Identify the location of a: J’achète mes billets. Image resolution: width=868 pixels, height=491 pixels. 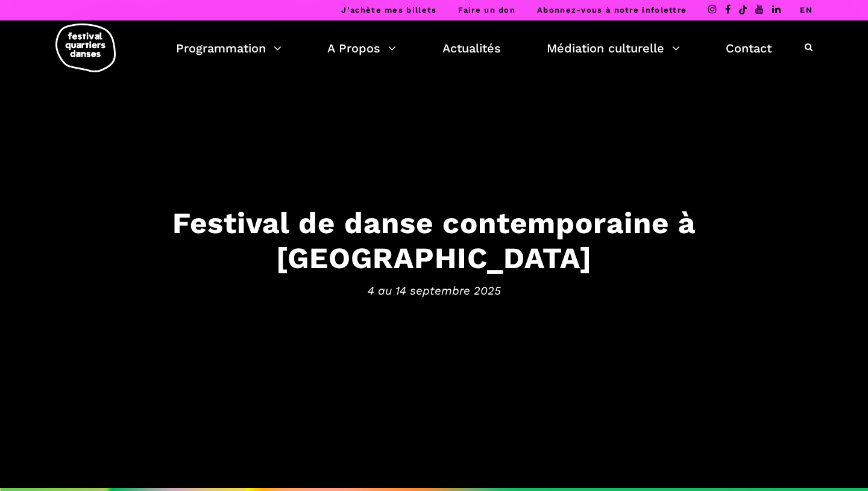
(388, 9).